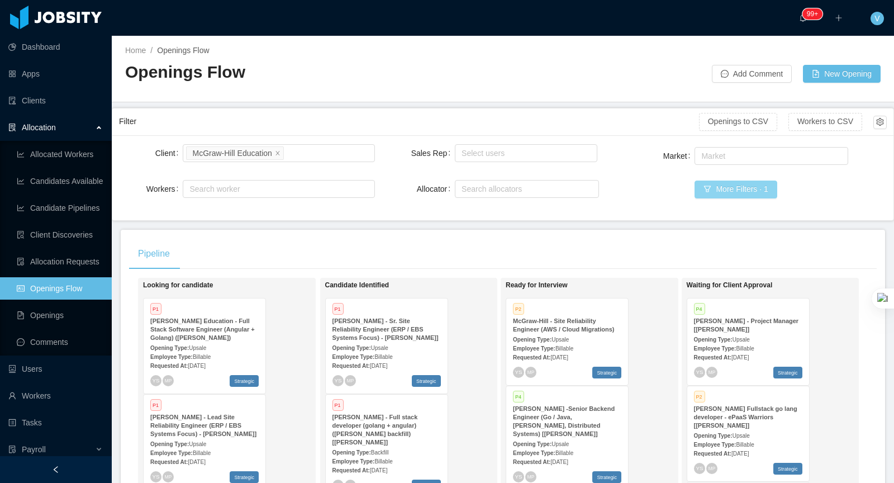 The width and height of the screenshot is (894, 483). I want to click on div: Search worker, so click(273, 189).